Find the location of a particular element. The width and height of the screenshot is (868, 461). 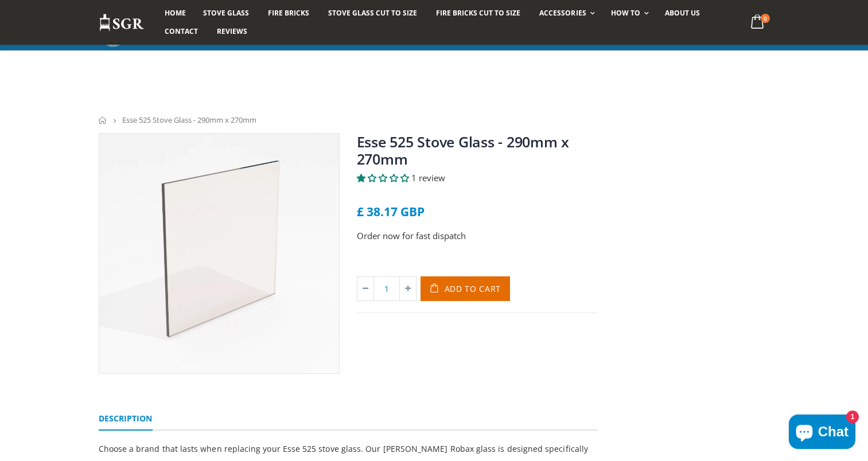

a: Reviews is located at coordinates (232, 31).